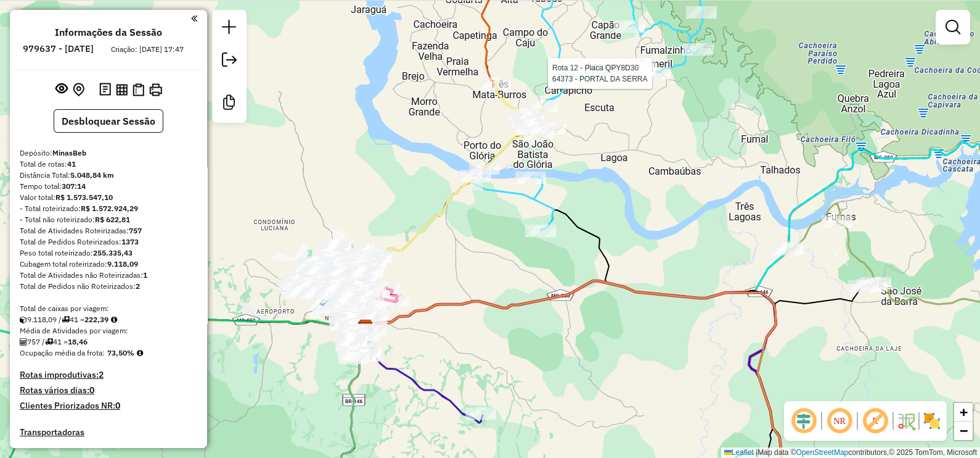 This screenshot has height=458, width=980. I want to click on button: Centralizar mapa no depósito ou ponto de apoio, so click(78, 90).